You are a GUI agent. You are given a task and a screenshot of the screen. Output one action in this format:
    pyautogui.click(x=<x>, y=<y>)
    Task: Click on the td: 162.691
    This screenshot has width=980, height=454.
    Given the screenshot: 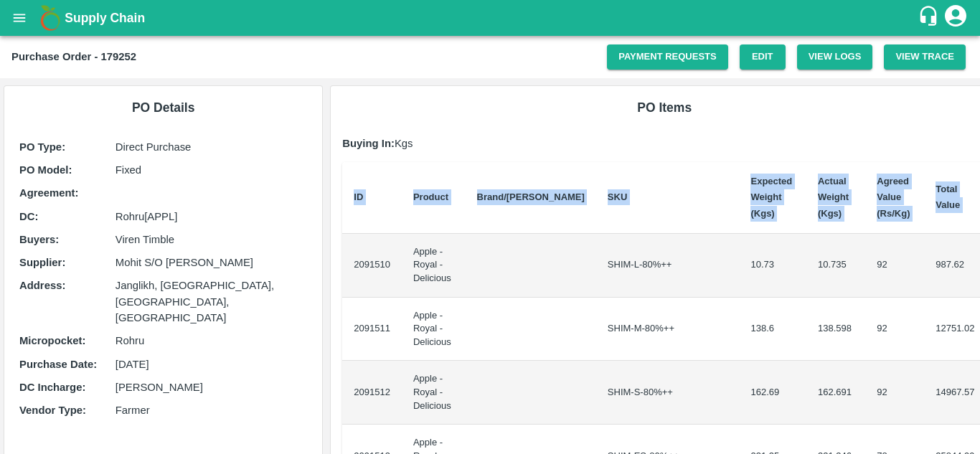 What is the action you would take?
    pyautogui.click(x=836, y=393)
    